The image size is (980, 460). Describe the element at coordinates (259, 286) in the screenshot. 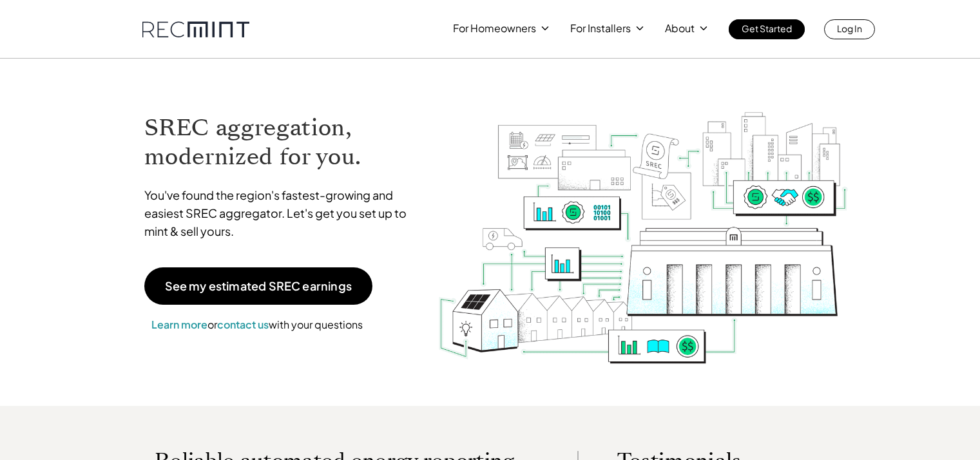

I see `a: See my estimated SREC earnings` at that location.